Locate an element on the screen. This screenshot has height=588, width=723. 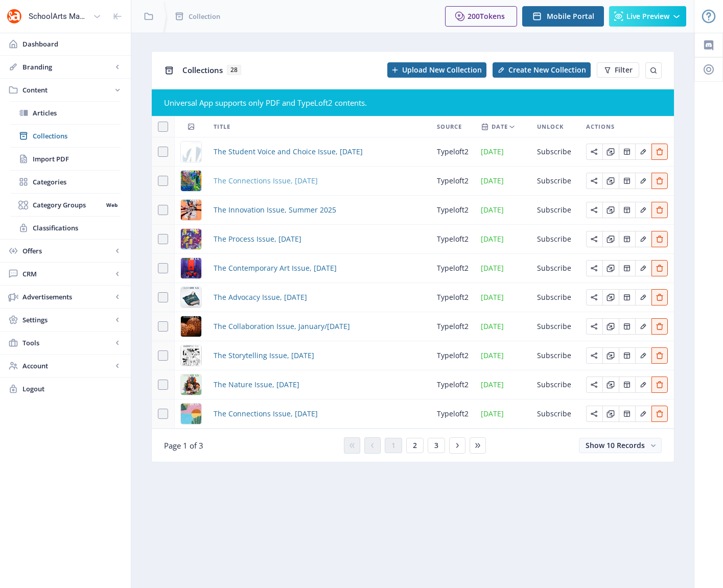
span: Show 10 Records is located at coordinates (615, 445).